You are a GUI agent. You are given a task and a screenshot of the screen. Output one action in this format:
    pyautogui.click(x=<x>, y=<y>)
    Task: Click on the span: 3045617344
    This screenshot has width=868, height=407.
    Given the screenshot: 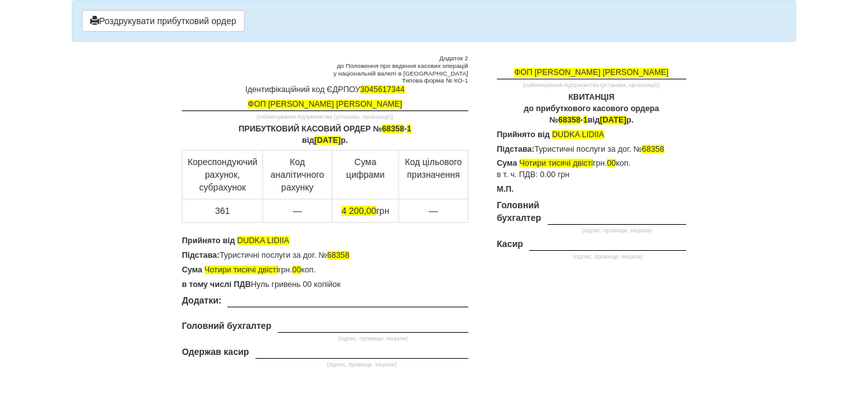 What is the action you would take?
    pyautogui.click(x=382, y=89)
    